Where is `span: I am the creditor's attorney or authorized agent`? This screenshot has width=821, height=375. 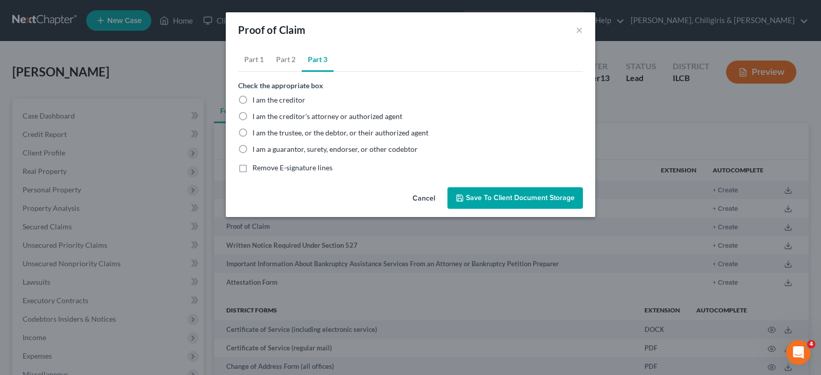
span: I am the creditor's attorney or authorized agent is located at coordinates (327, 116).